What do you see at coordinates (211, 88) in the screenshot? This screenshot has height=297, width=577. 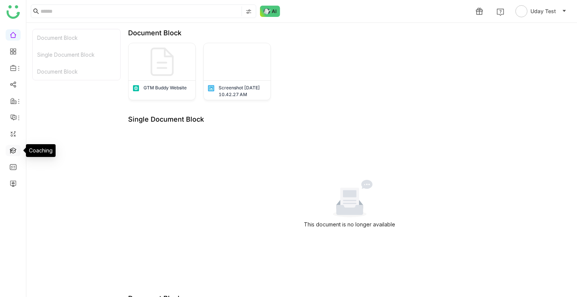 I see `img: png.svg` at bounding box center [211, 88].